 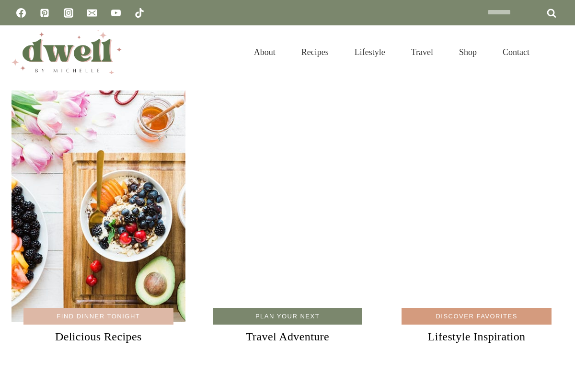 I want to click on nav: Primary Navigation, so click(x=392, y=52).